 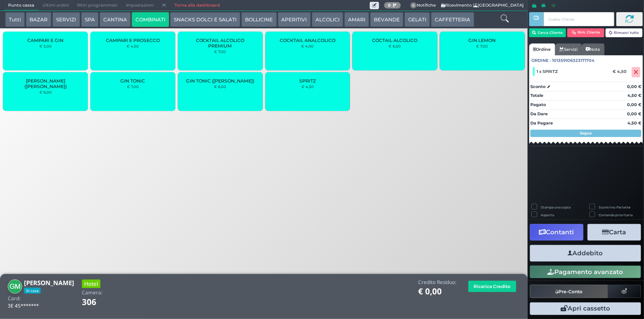 What do you see at coordinates (133, 40) in the screenshot?
I see `span: CAMPARI E PROSECCO` at bounding box center [133, 40].